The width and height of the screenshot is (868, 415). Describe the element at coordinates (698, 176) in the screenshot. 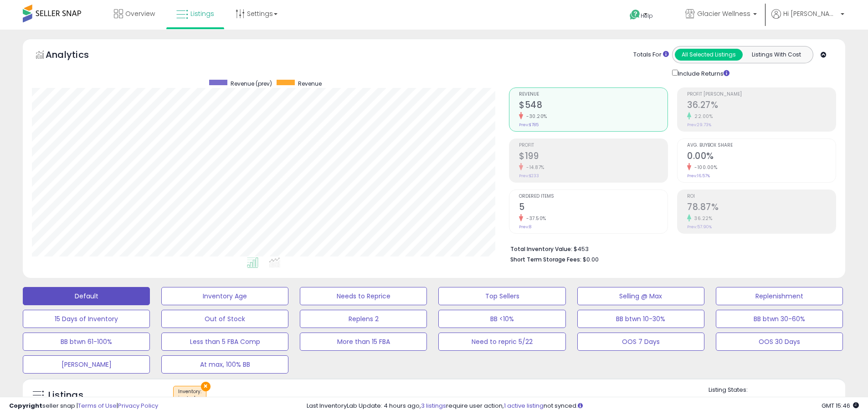

I see `small: Prev: 16.57%` at that location.